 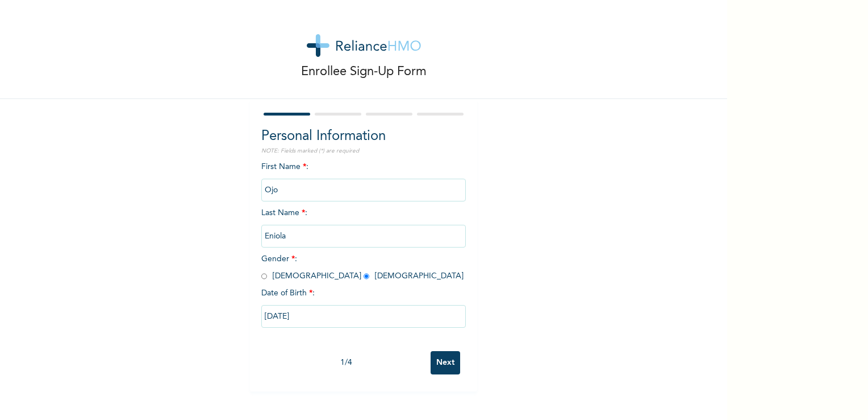 What do you see at coordinates (364, 178) in the screenshot?
I see `span: First Name :` at bounding box center [364, 178].